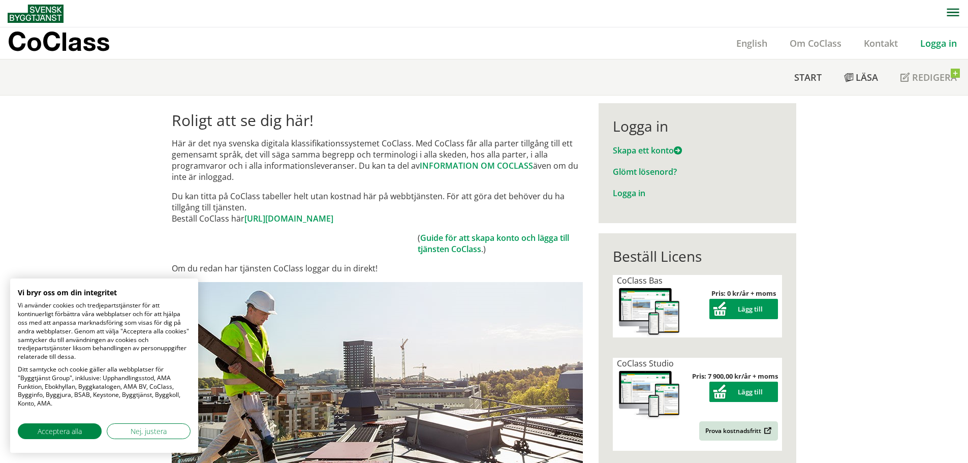 This screenshot has height=463, width=968. I want to click on a: Glömt lösenord?, so click(645, 172).